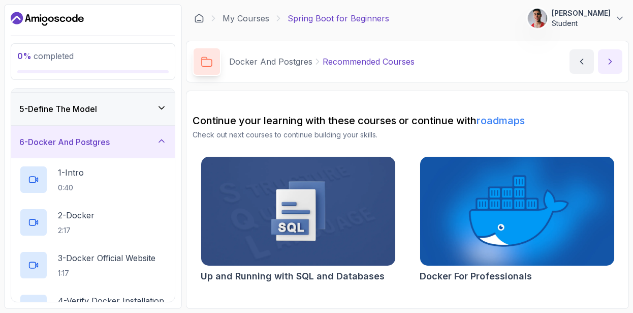 The image size is (633, 313). What do you see at coordinates (501, 120) in the screenshot?
I see `a: roadmaps` at bounding box center [501, 120].